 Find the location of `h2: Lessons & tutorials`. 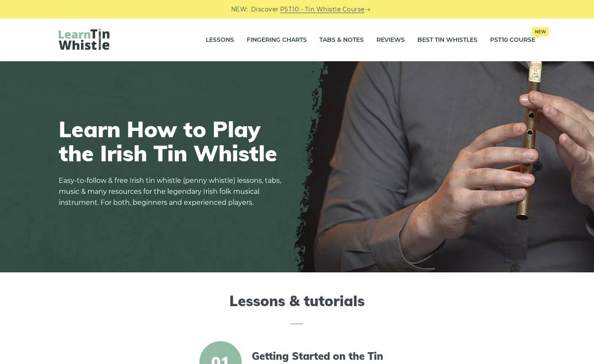

h2: Lessons & tutorials is located at coordinates (297, 308).